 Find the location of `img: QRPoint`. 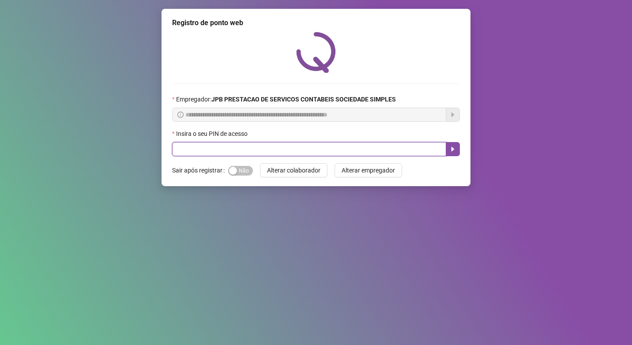

img: QRPoint is located at coordinates (316, 52).